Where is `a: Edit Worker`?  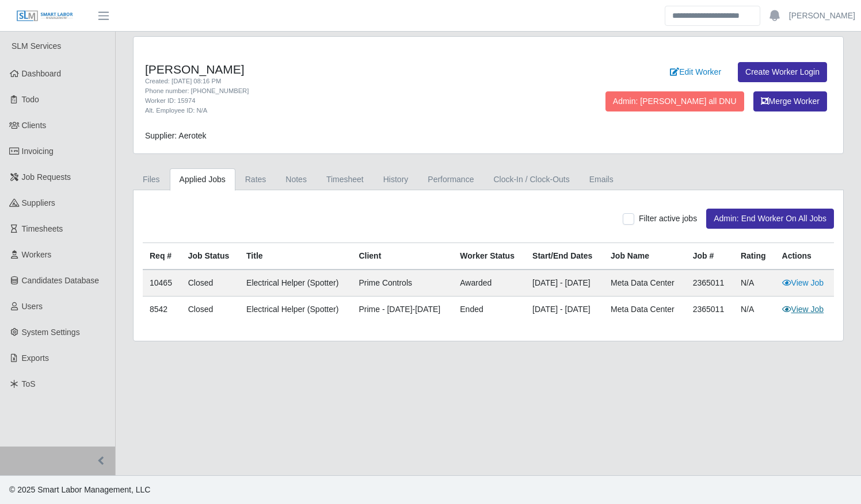
a: Edit Worker is located at coordinates (695, 72).